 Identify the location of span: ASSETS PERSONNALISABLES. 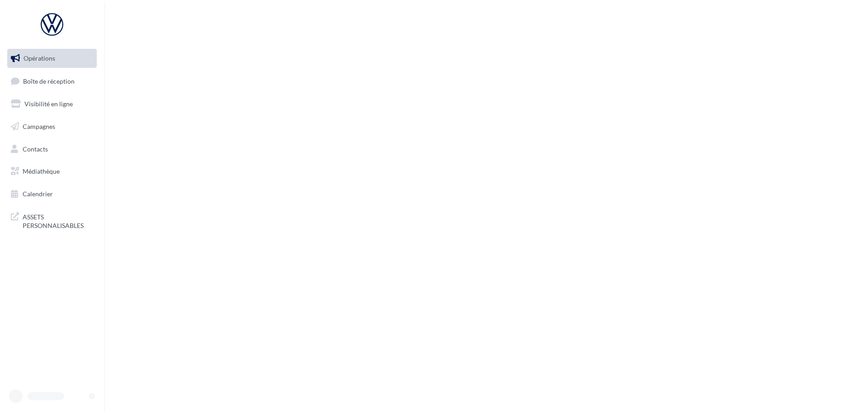
(58, 220).